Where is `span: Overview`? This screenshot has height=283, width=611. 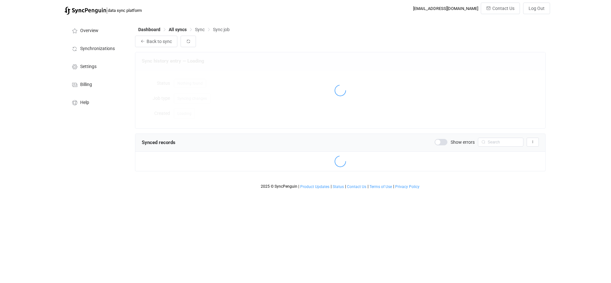
span: Overview is located at coordinates (89, 31).